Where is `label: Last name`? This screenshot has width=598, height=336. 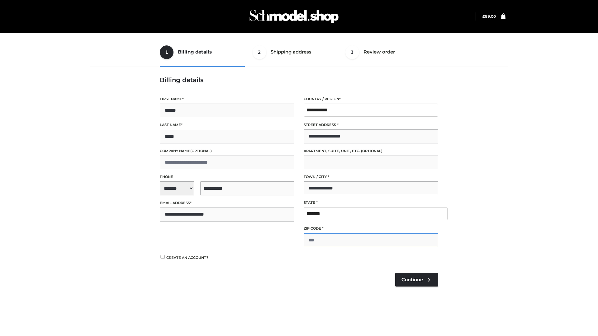
label: Last name is located at coordinates (227, 125).